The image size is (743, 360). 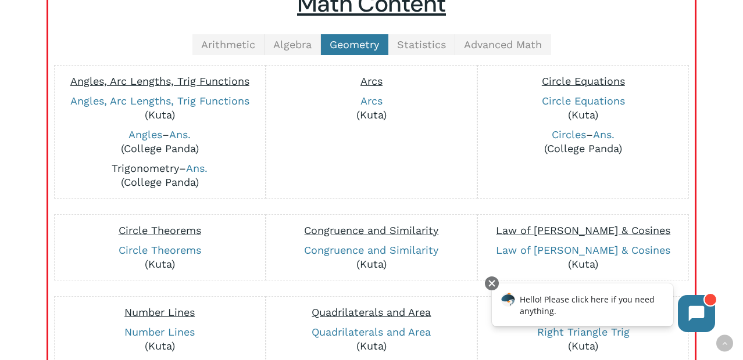 I want to click on span: Advanced Math, so click(x=503, y=44).